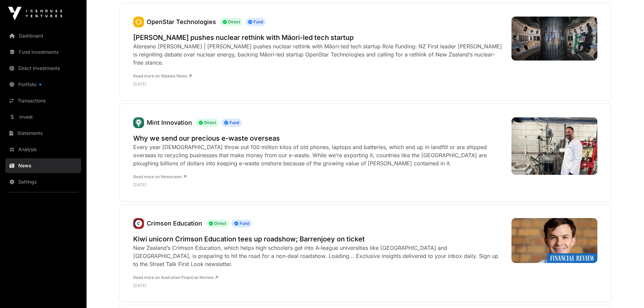 The width and height of the screenshot is (644, 308). What do you see at coordinates (554, 146) in the screenshot?
I see `img: thumbnail_IMG_0015-e1756688335121.jpg` at bounding box center [554, 146].